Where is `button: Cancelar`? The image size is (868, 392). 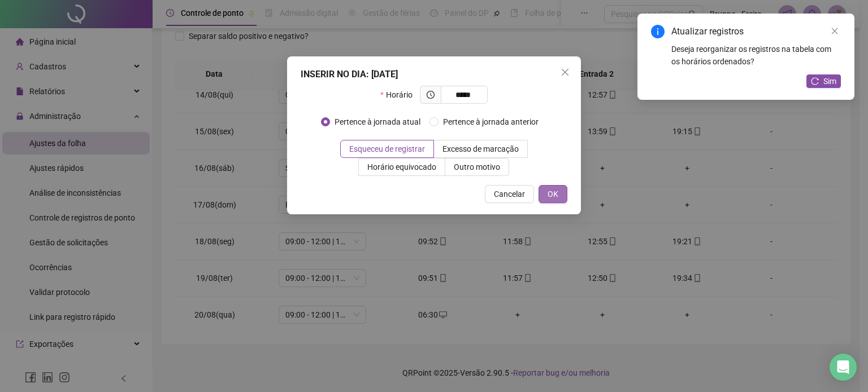
button: Cancelar is located at coordinates (509, 195).